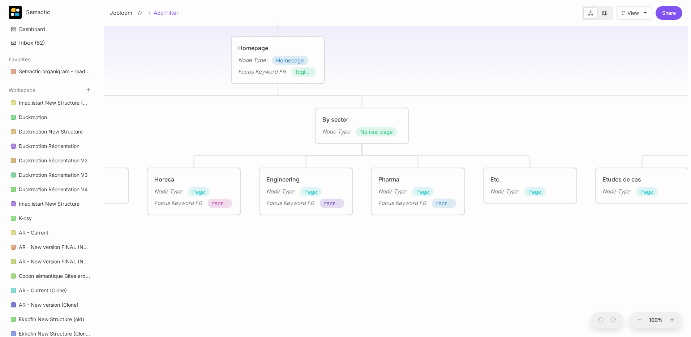 This screenshot has width=691, height=337. What do you see at coordinates (278, 48) in the screenshot?
I see `div: Homepage` at bounding box center [278, 48].